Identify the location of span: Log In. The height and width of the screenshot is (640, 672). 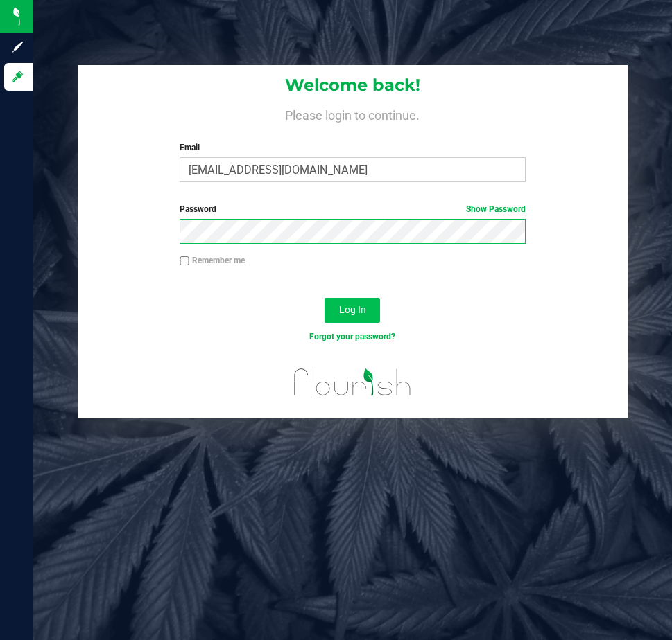
(352, 310).